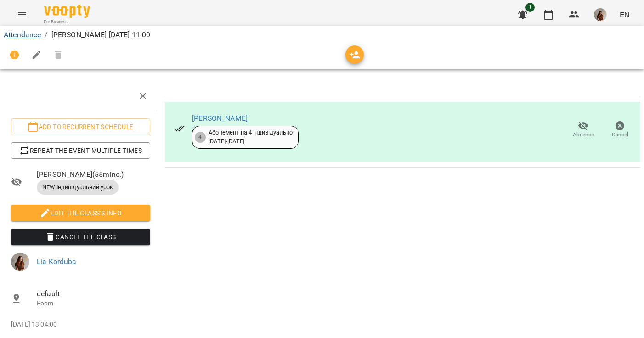 The width and height of the screenshot is (644, 338). I want to click on button: Menu, so click(22, 15).